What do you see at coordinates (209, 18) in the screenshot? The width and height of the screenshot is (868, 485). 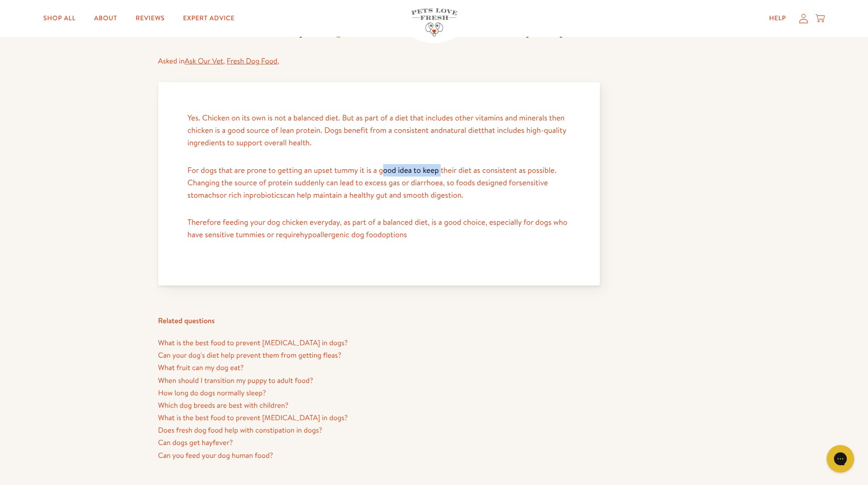 I see `a: Expert Advice` at bounding box center [209, 18].